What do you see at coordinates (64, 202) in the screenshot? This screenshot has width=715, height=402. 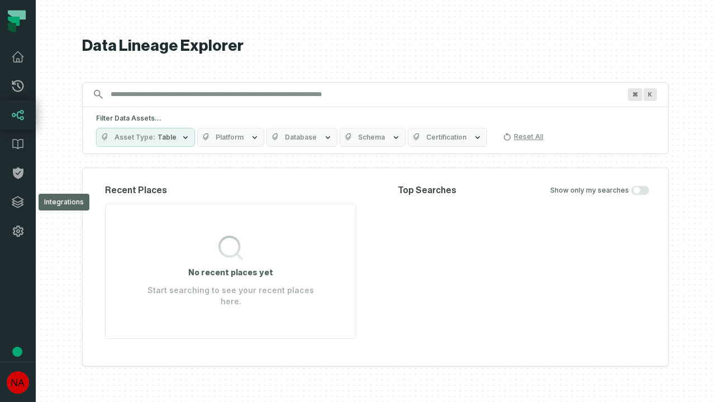 I see `div: Integrations` at bounding box center [64, 202].